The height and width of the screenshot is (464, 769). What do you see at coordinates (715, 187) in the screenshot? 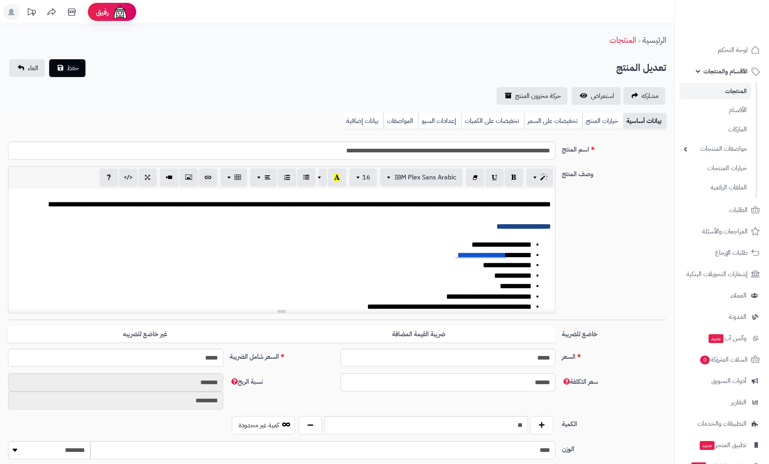
I see `a: الملفات الرقمية` at bounding box center [715, 187].